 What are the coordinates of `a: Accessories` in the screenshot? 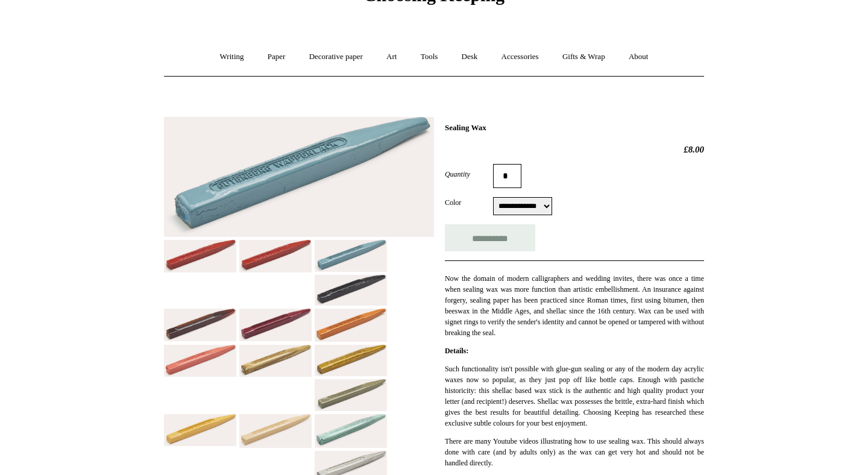 It's located at (520, 57).